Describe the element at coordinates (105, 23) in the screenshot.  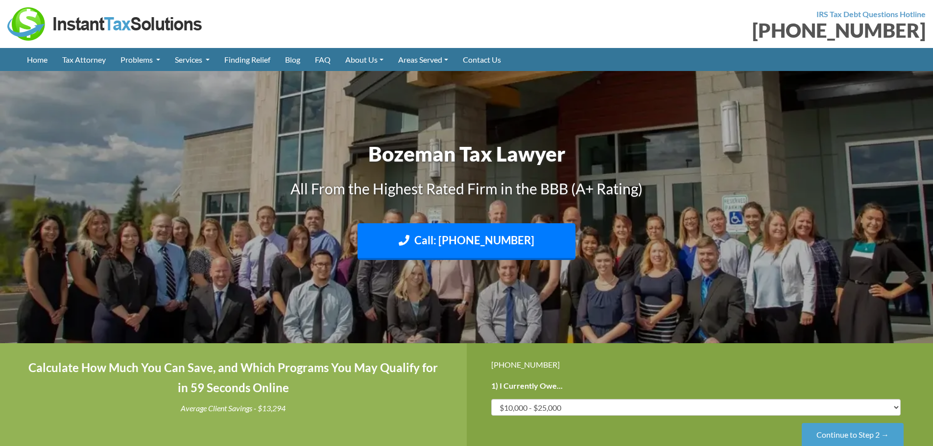
I see `a: Instant Tax Solutions Logo` at that location.